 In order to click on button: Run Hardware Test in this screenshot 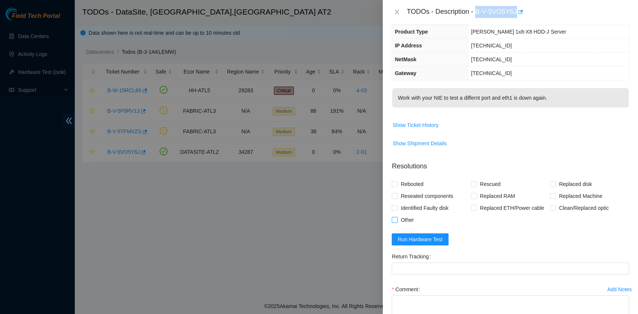, I will do `click(420, 240)`.